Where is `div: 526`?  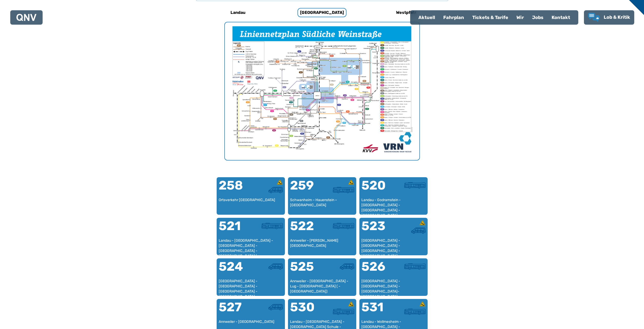
div: 526 is located at coordinates (377, 270).